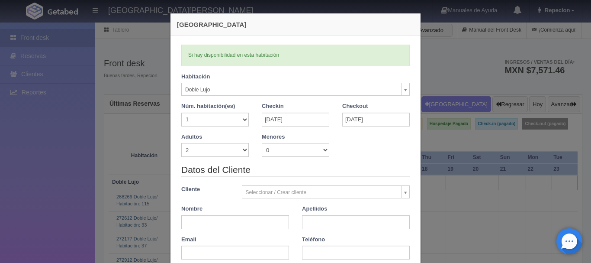  Describe the element at coordinates (189, 239) in the screenshot. I see `label: Email` at that location.